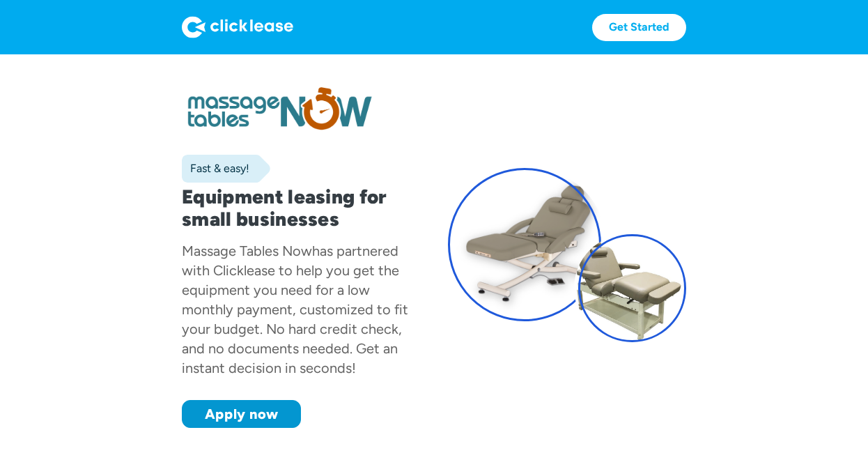 The height and width of the screenshot is (476, 868). Describe the element at coordinates (246, 251) in the screenshot. I see `div: Massage Tables Now` at that location.